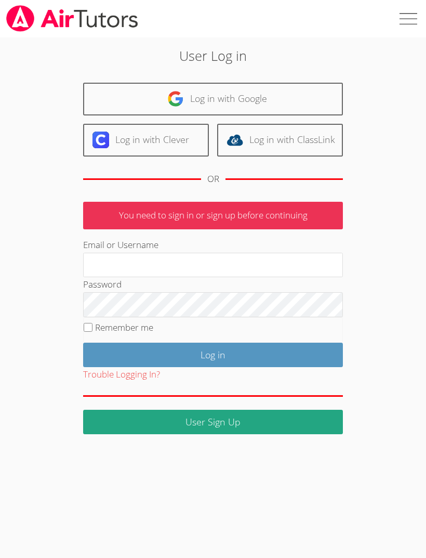 This screenshot has width=426, height=558. Describe the element at coordinates (213, 179) in the screenshot. I see `div: OR` at that location.